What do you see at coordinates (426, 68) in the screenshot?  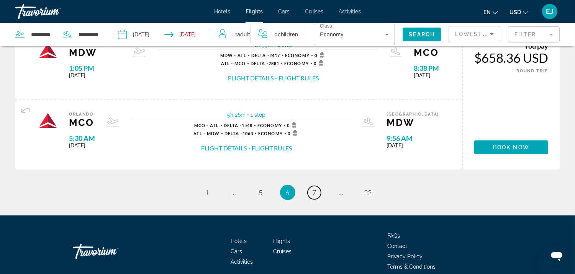 I see `span: 8:38 PM` at bounding box center [426, 68].